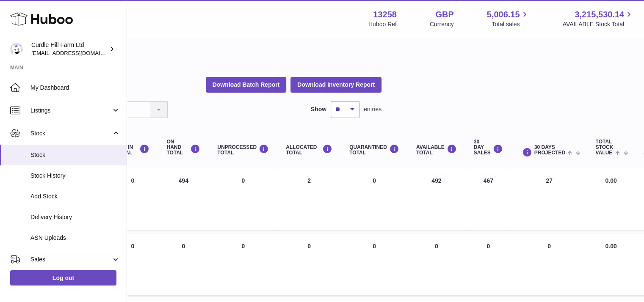  I want to click on div: DUE IN TOTAL, so click(133, 149).